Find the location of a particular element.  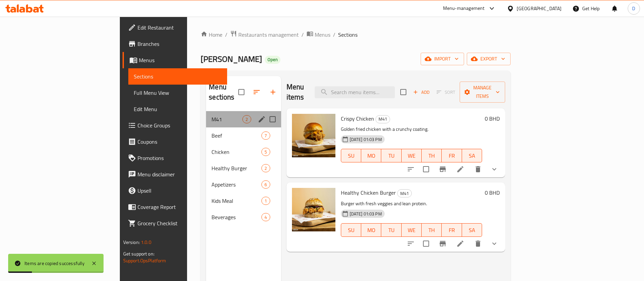

a: Coupons is located at coordinates (175, 141).